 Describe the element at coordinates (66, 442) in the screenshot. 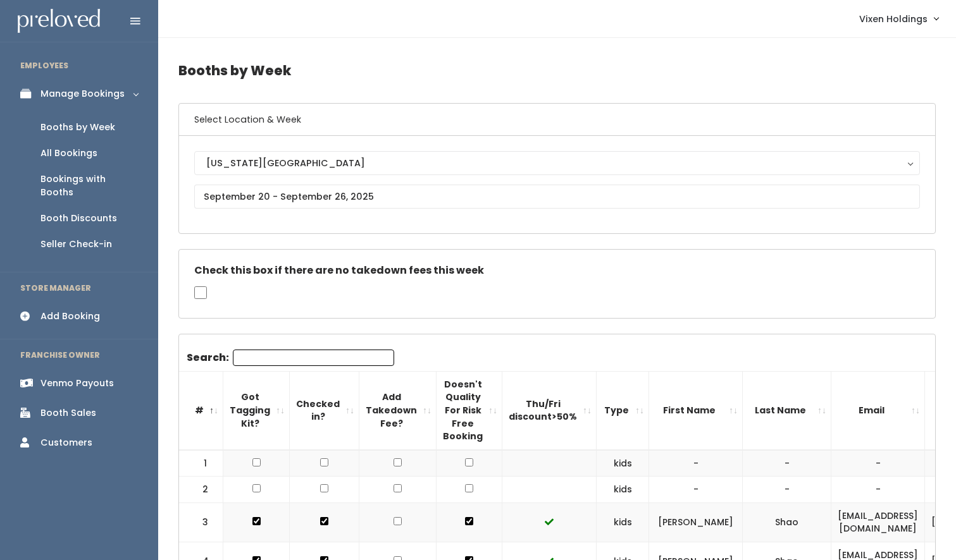

I see `div: Customers` at that location.